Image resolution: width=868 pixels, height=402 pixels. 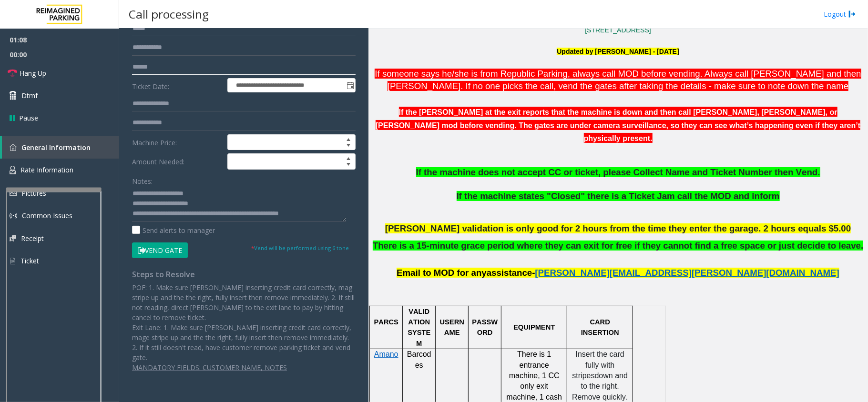 What do you see at coordinates (386, 354) in the screenshot?
I see `span: Amano` at bounding box center [386, 354].